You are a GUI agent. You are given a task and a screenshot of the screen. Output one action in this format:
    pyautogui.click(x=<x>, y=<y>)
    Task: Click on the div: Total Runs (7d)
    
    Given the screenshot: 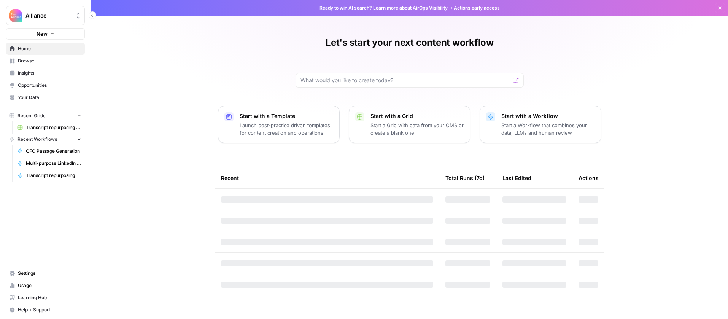 What is the action you would take?
    pyautogui.click(x=465, y=178)
    